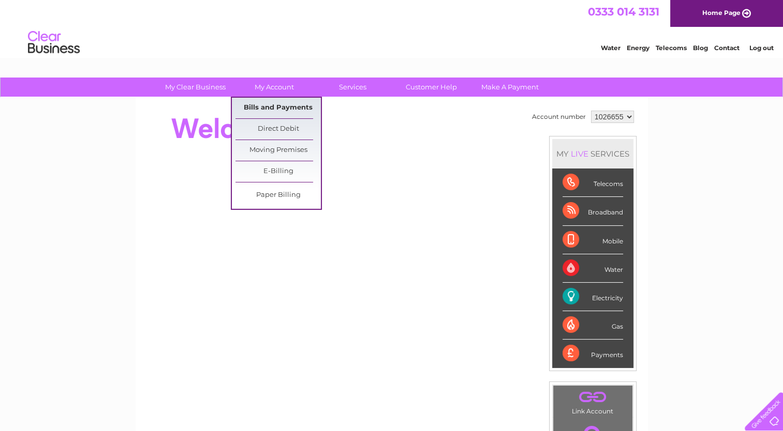  What do you see at coordinates (623, 11) in the screenshot?
I see `span: 0333 014 3131` at bounding box center [623, 11].